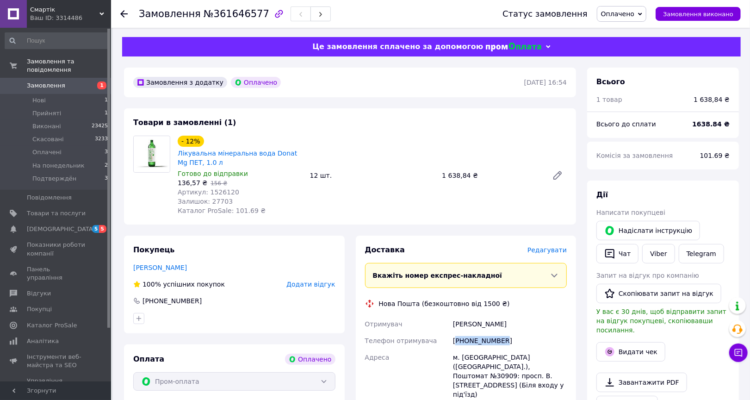 This screenshot has width=750, height=400. I want to click on span: Замовлення виконано, so click(698, 14).